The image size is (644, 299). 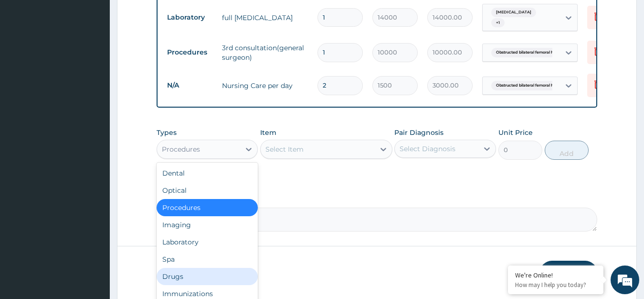 What do you see at coordinates (208, 242) in the screenshot?
I see `div: Laboratory` at bounding box center [208, 242].